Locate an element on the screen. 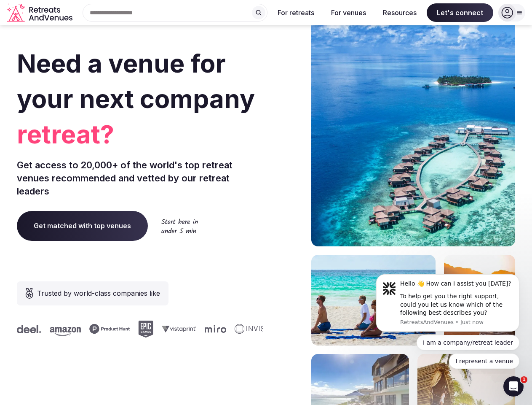 This screenshot has width=532, height=405. div: message notification from RetreatsAndVenues, Just now. Hello 👋 How can I assist you today? To hel... is located at coordinates (84, 36).